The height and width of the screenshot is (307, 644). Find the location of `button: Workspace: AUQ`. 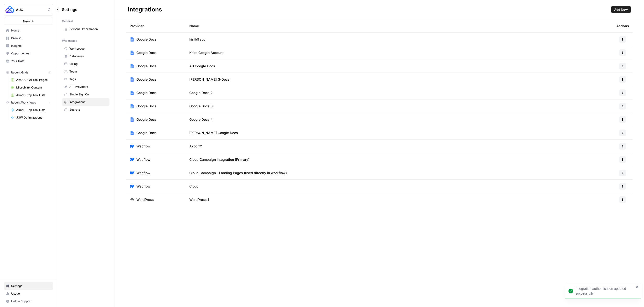

button: Workspace: AUQ is located at coordinates (28, 10).